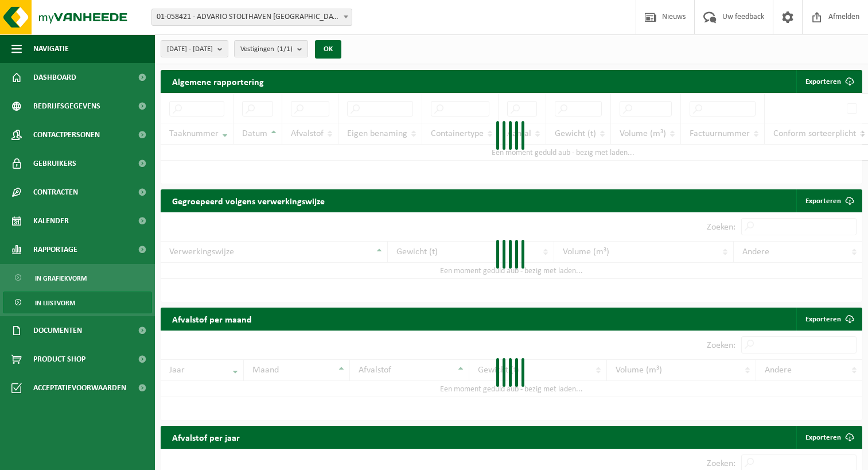 This screenshot has height=470, width=868. What do you see at coordinates (218, 81) in the screenshot?
I see `h2: Algemene rapportering` at bounding box center [218, 81].